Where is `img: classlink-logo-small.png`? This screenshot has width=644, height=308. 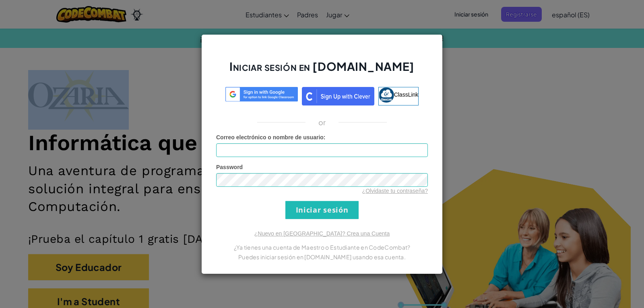 img: classlink-logo-small.png is located at coordinates (387, 95).